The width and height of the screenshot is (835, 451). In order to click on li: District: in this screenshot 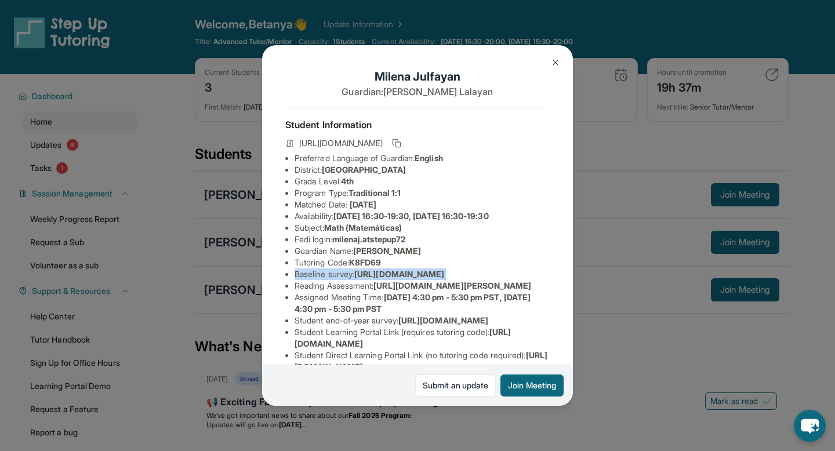, I will do `click(422, 170)`.